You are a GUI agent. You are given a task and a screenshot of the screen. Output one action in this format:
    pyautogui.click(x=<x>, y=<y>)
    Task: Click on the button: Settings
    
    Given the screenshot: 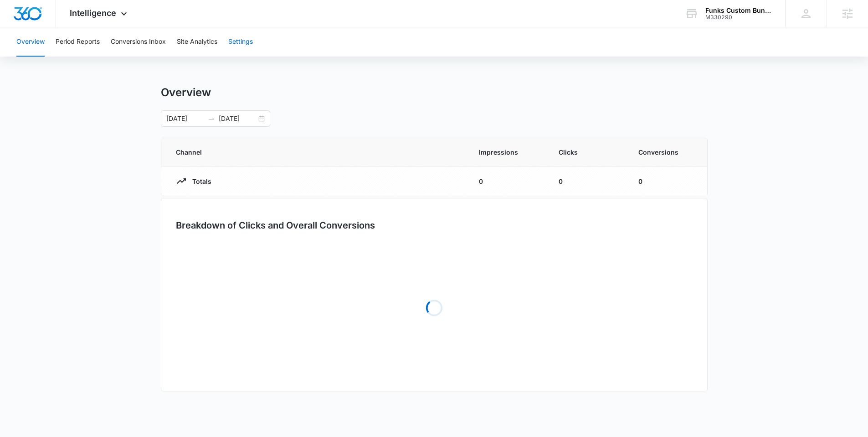 What is the action you would take?
    pyautogui.click(x=241, y=42)
    